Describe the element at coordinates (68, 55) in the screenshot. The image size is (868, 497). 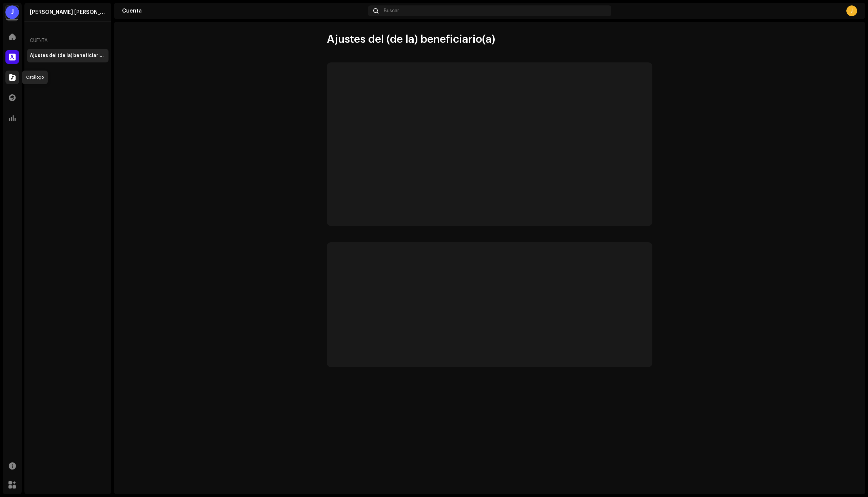
I see `re-m-nav-item: Ajustes del (de la) beneficiario(a)` at that location.